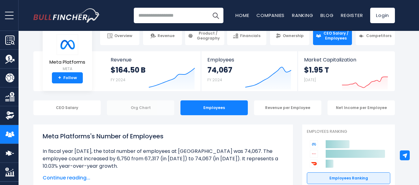  What do you see at coordinates (162, 36) in the screenshot?
I see `a: Revenue` at bounding box center [162, 36].